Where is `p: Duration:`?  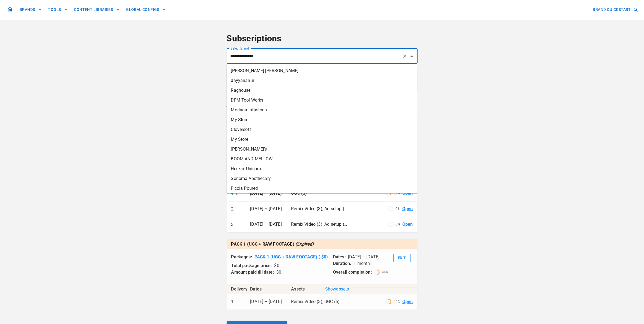 p: Duration: is located at coordinates (342, 263).